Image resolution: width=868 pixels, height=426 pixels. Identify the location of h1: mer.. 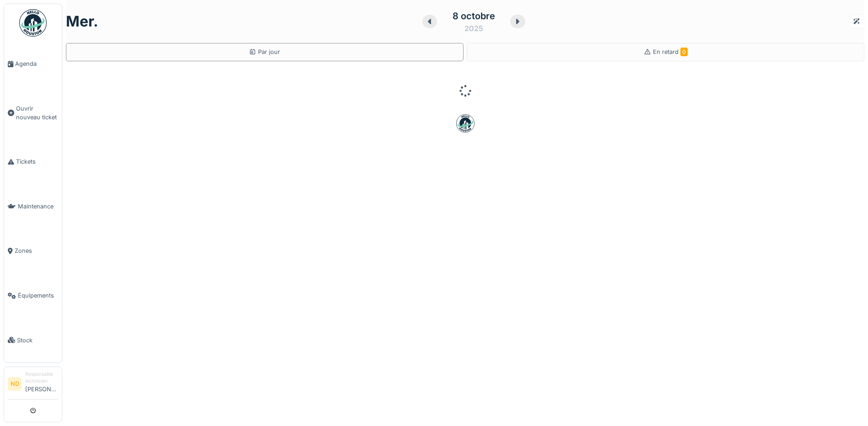
(82, 21).